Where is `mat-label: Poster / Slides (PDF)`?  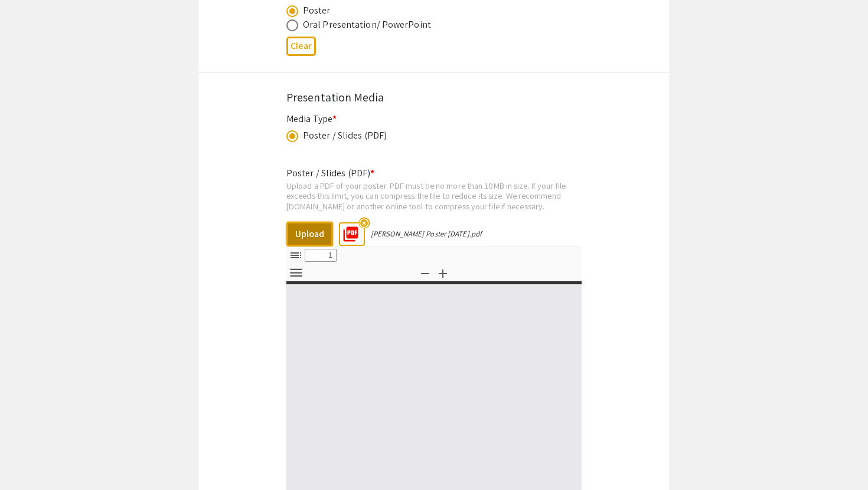 mat-label: Poster / Slides (PDF) is located at coordinates (330, 173).